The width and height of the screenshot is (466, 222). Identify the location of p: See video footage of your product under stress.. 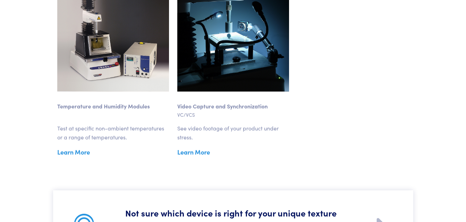
(233, 133).